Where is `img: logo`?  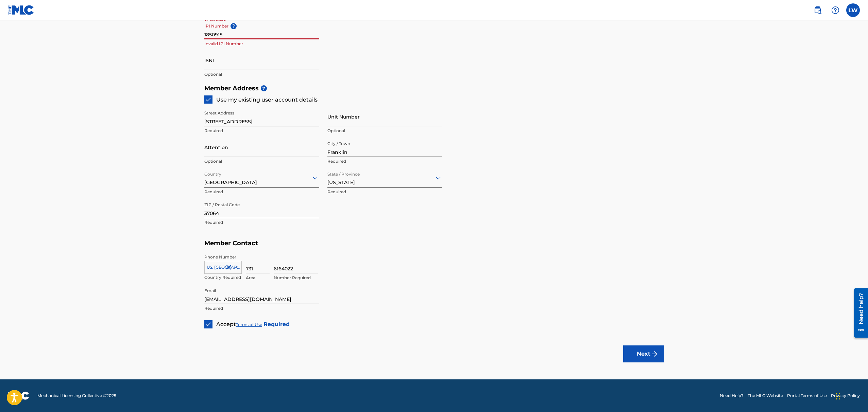 img: logo is located at coordinates (19, 396).